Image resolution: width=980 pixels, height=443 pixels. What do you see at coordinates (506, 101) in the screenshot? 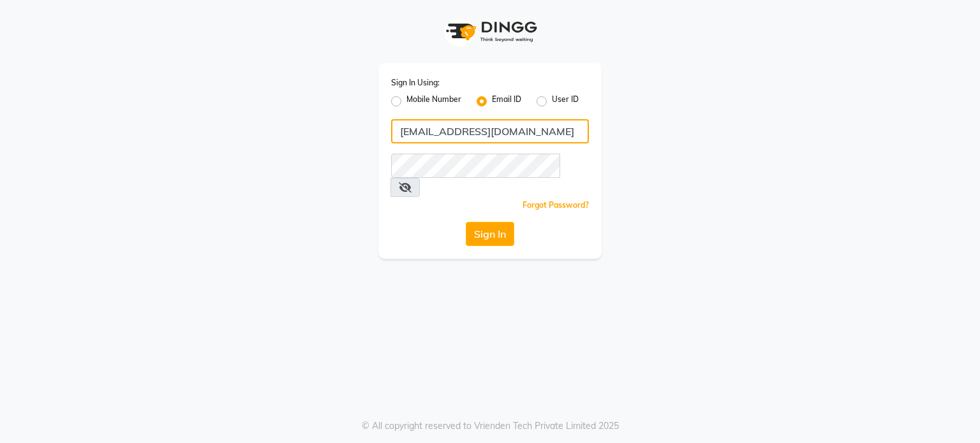
I see `label: Email ID` at bounding box center [506, 101].